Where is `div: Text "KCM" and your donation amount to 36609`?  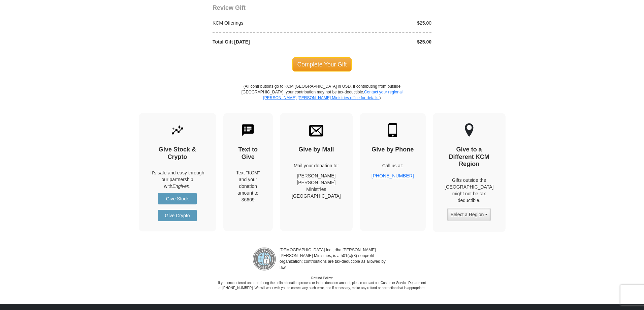
div: Text "KCM" and your donation amount to 36609 is located at coordinates (248, 186).